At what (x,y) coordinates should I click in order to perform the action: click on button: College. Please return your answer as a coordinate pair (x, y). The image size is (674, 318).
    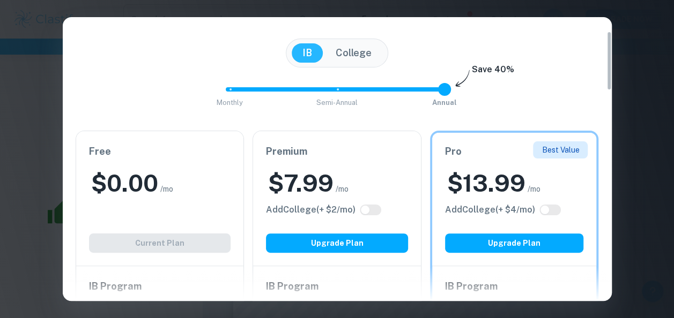
    Looking at the image, I should click on (353, 53).